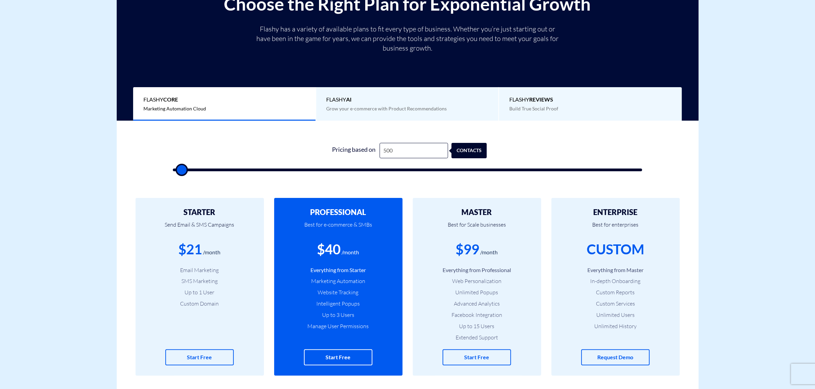 This screenshot has height=389, width=815. What do you see at coordinates (338, 326) in the screenshot?
I see `li: Manage User Permissions` at bounding box center [338, 326].